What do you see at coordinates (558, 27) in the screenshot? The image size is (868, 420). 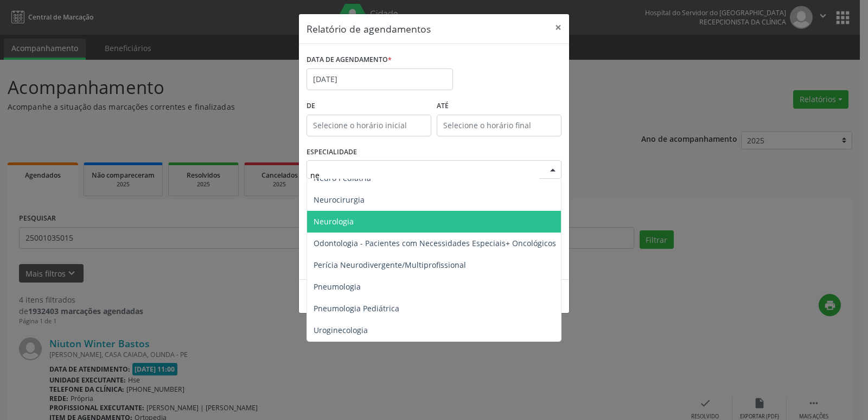 I see `button: Close` at bounding box center [558, 27].